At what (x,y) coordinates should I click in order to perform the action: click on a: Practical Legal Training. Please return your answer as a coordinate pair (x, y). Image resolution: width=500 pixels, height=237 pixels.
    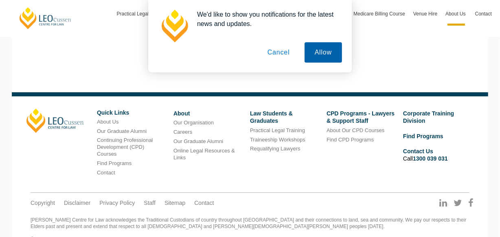
    Looking at the image, I should click on (277, 130).